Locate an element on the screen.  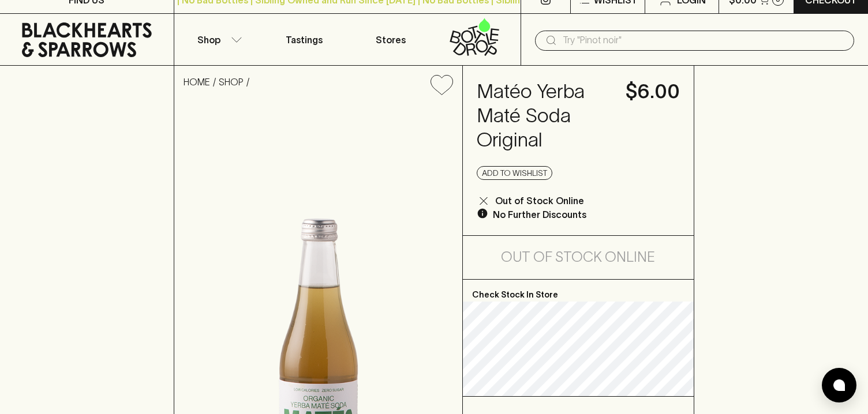
img: bubble-icon is located at coordinates (839, 386).